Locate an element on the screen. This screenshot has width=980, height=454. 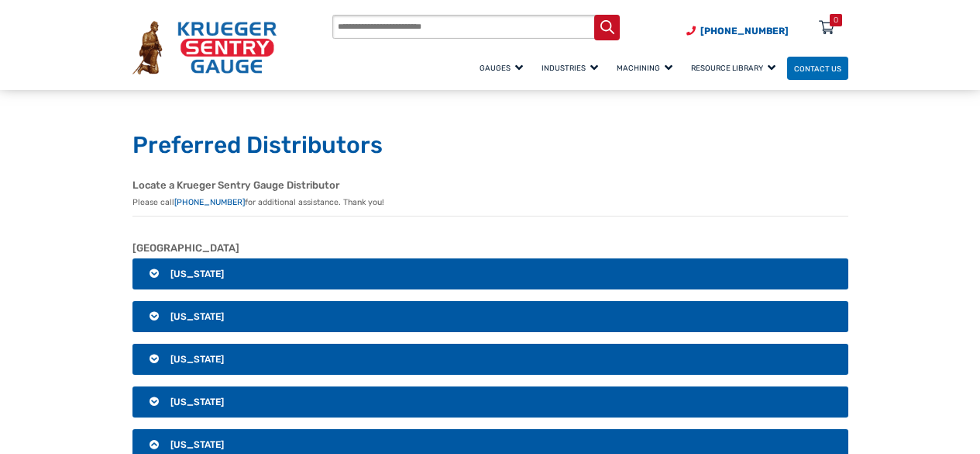
span: Industries is located at coordinates (569, 67).